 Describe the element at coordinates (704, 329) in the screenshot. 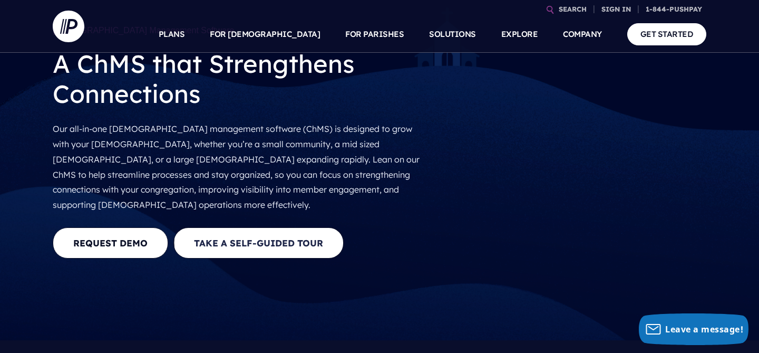

I see `span: Leave a message!` at that location.